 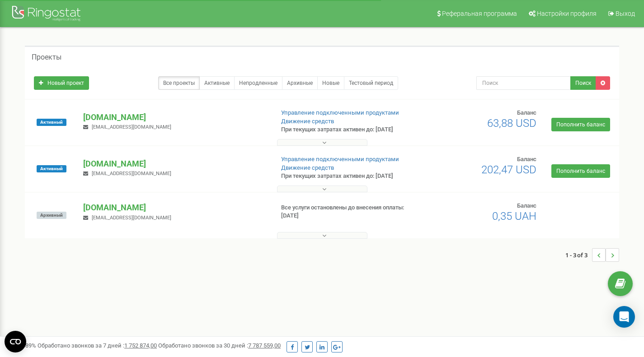 I want to click on button: Поиск, so click(x=583, y=83).